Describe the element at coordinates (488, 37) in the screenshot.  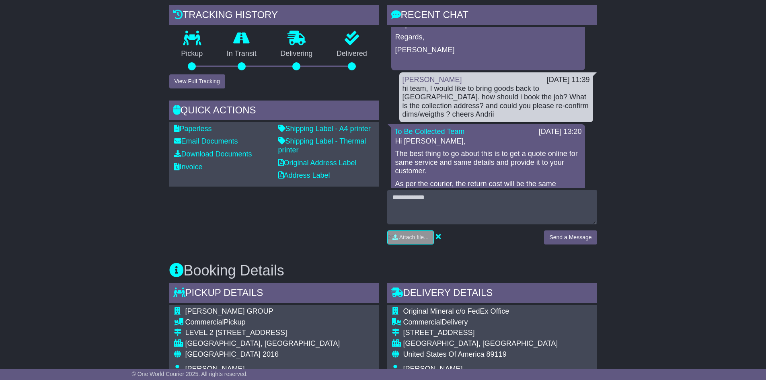
I see `p: Regards,` at that location.